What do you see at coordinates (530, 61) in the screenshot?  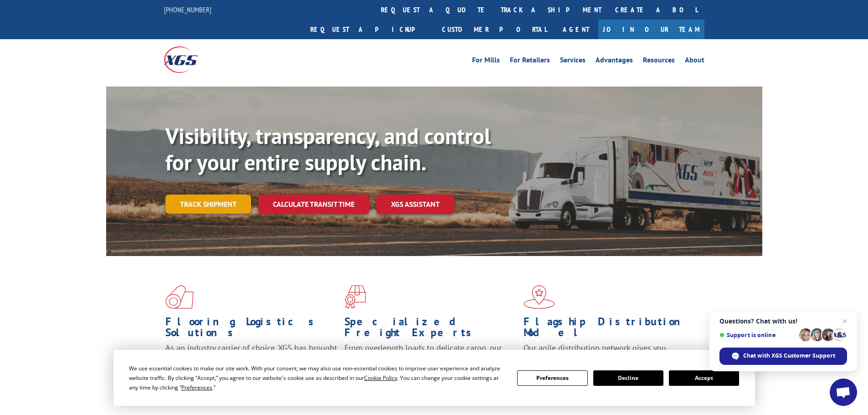 I see `a: For Retailers` at bounding box center [530, 61].